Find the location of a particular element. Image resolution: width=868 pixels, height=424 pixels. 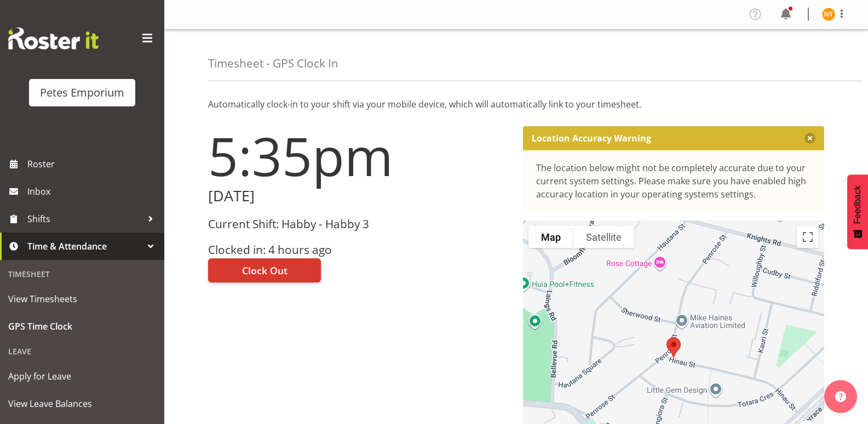

h3: Current Shift: Habby - Habby 3 is located at coordinates (359, 224).